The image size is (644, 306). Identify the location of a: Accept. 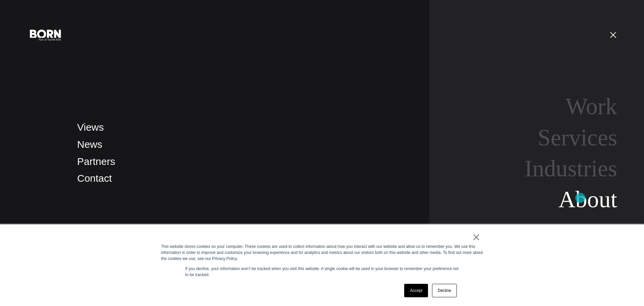
(416, 290).